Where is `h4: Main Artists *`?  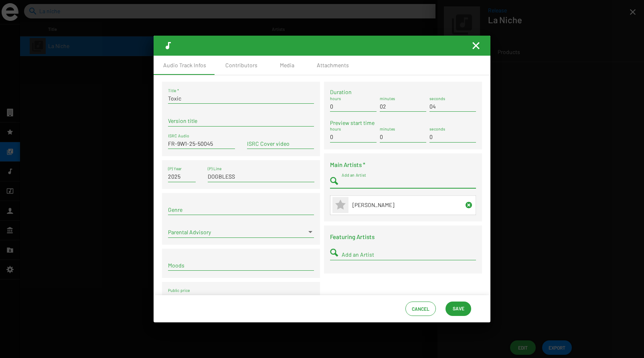
h4: Main Artists * is located at coordinates (403, 164).